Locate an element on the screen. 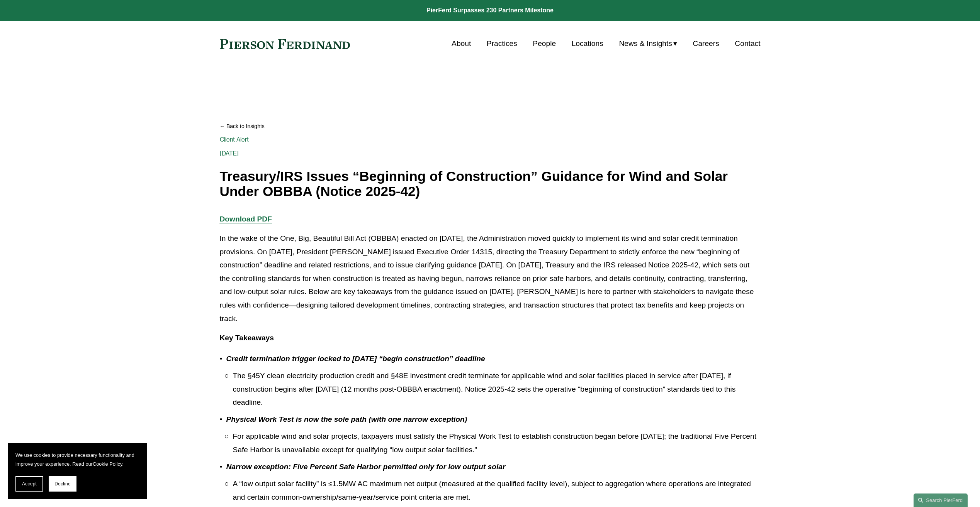  p: The §45Y clean electricity production credit and §48E investment credit terminate for applicable ... is located at coordinates (497, 390).